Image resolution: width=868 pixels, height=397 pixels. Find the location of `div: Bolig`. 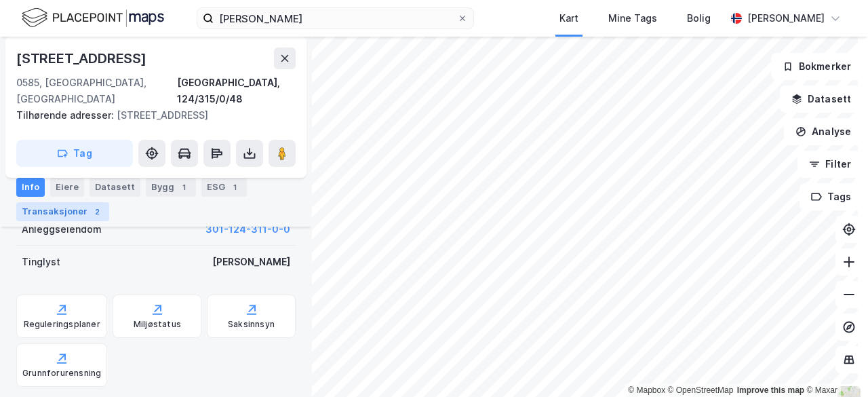

div: Bolig is located at coordinates (698, 18).